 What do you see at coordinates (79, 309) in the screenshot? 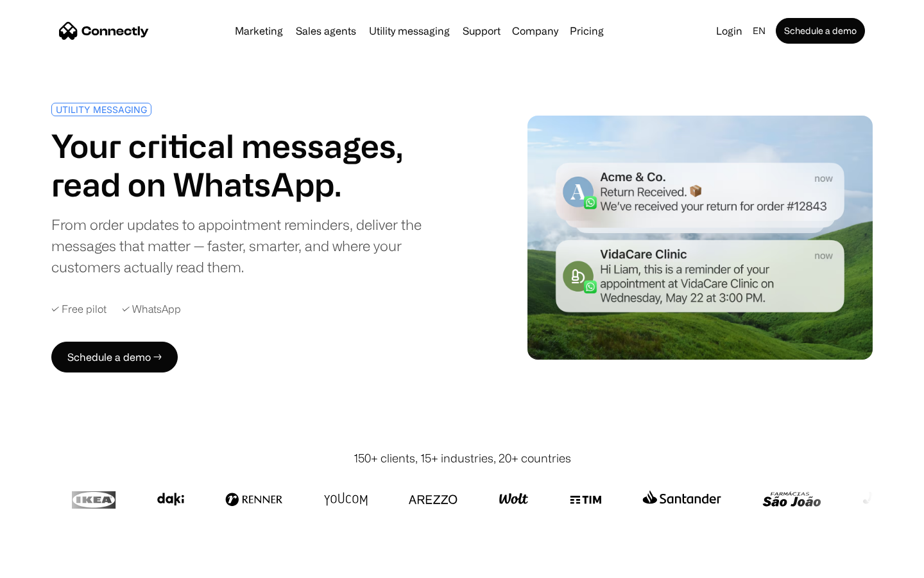
I see `div: ✓ Free pilot` at bounding box center [79, 309].